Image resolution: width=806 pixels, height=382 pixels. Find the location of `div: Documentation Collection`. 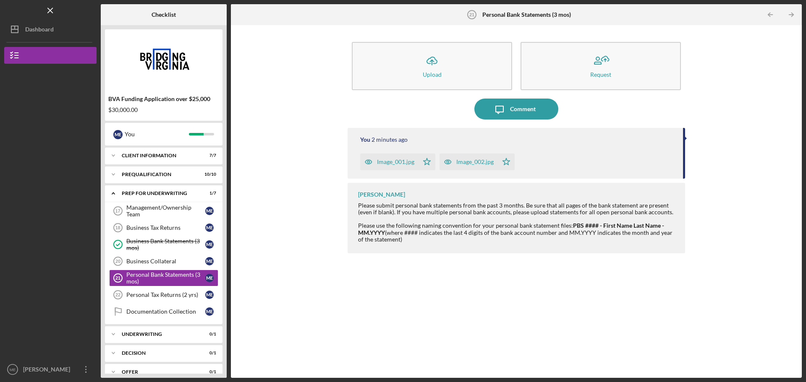

div: Documentation Collection is located at coordinates (166, 312).